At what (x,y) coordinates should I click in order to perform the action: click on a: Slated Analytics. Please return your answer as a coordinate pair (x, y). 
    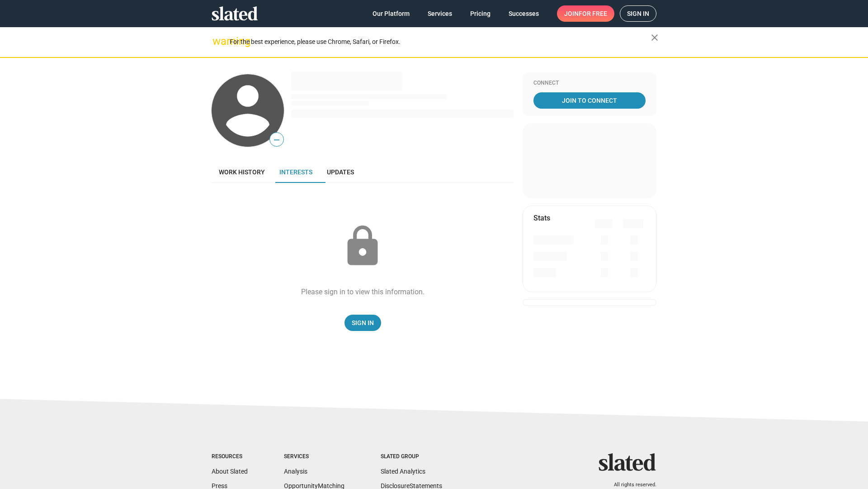
    Looking at the image, I should click on (403, 471).